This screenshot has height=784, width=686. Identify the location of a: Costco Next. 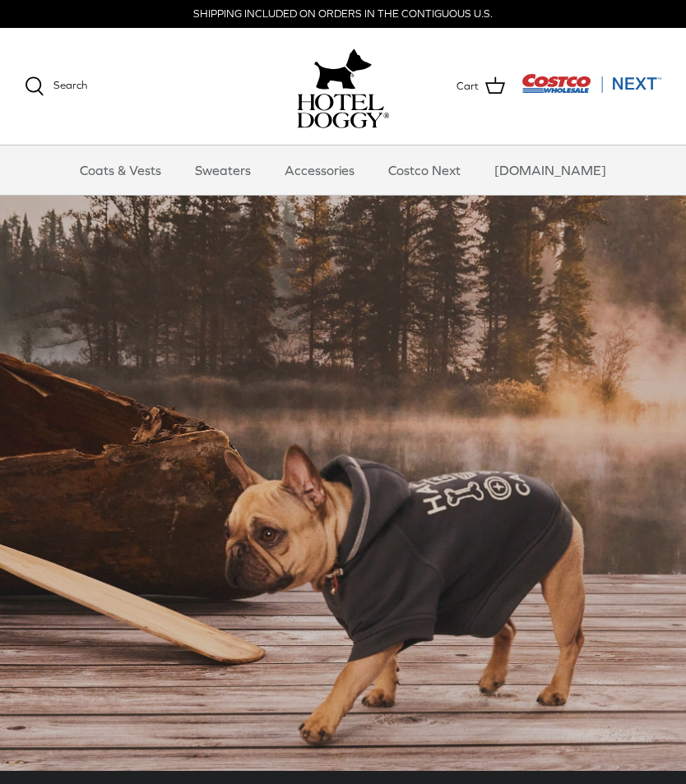
(425, 170).